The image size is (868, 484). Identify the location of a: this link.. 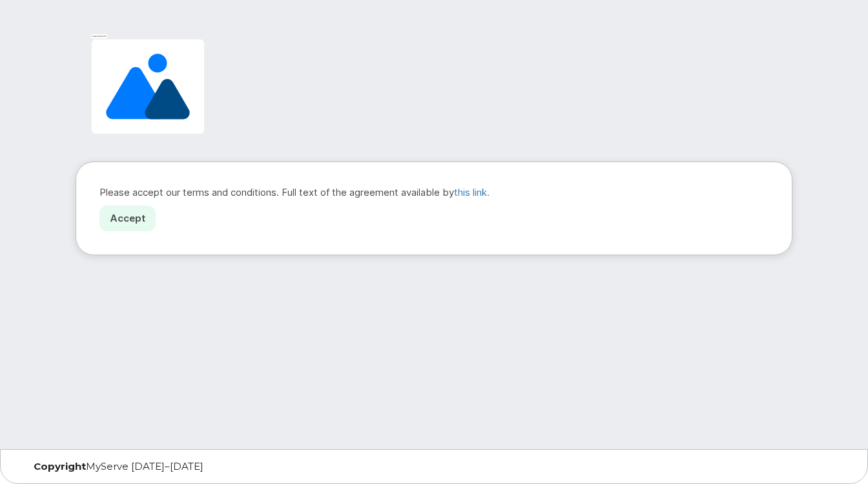
(471, 192).